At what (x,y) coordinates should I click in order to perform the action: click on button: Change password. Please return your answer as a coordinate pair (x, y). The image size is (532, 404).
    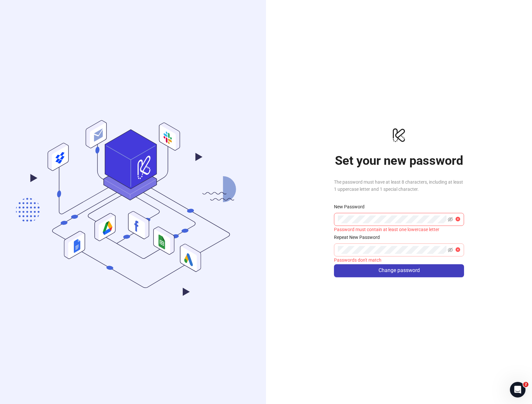
    Looking at the image, I should click on (399, 271).